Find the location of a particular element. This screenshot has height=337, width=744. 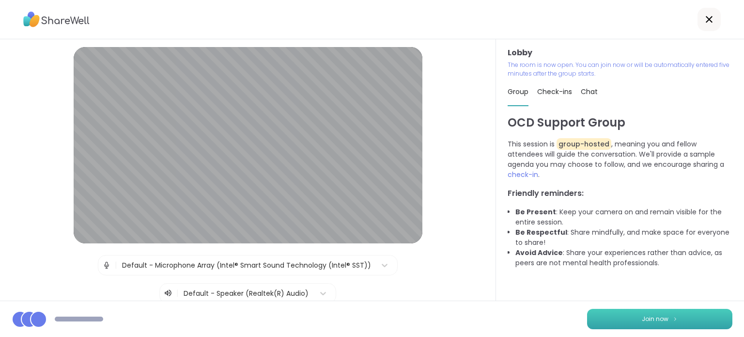

h3: Lobby is located at coordinates (620, 53).